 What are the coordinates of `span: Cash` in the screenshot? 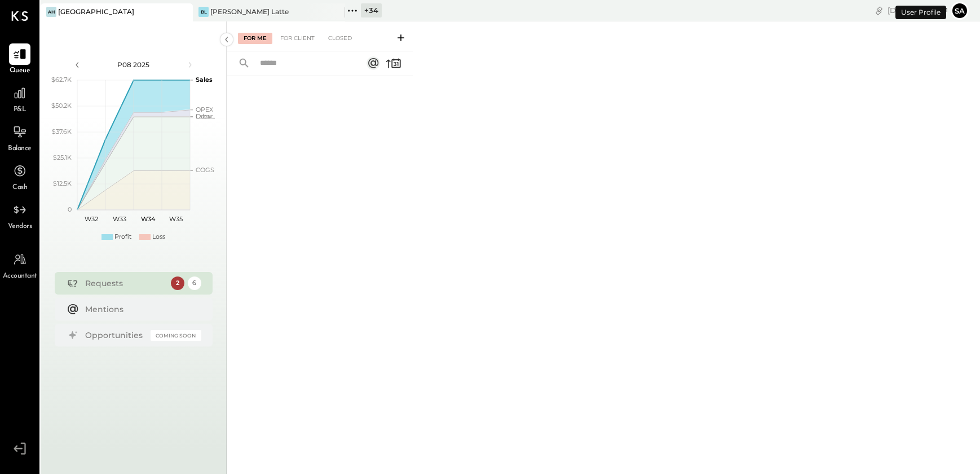 It's located at (20, 188).